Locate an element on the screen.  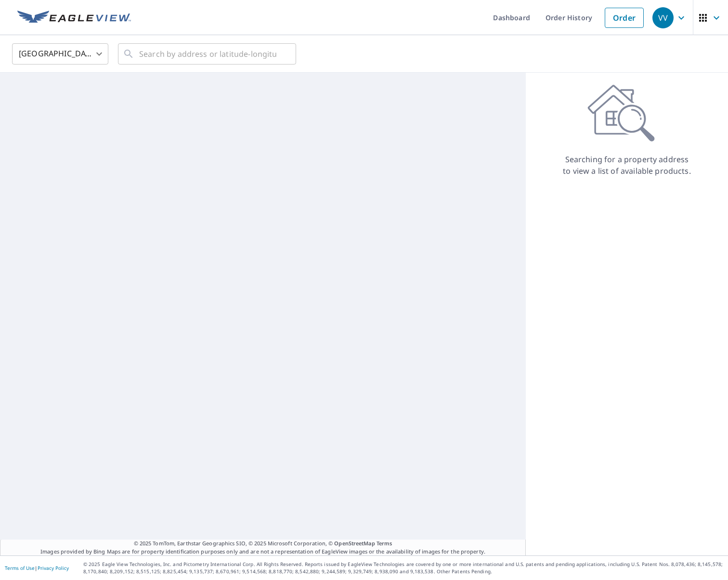
p: © 2025 Eagle View Technologies, Inc. and Pictometry International Corp. All Rights Reserved. Repo... is located at coordinates (403, 568).